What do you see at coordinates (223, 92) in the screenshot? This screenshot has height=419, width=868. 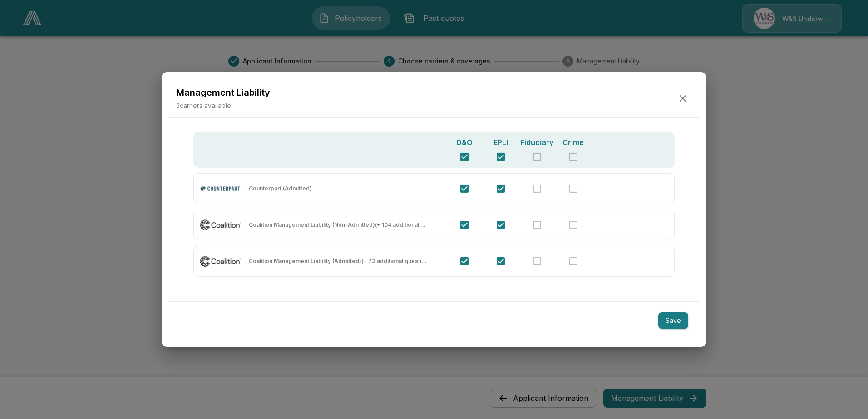 I see `h5: Management Liability` at bounding box center [223, 92].